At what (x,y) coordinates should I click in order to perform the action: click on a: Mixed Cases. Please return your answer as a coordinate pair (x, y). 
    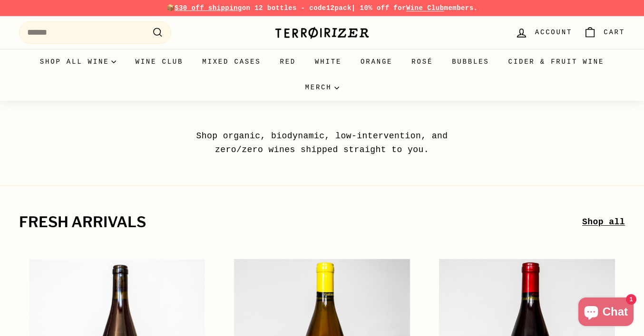
    Looking at the image, I should click on (231, 62).